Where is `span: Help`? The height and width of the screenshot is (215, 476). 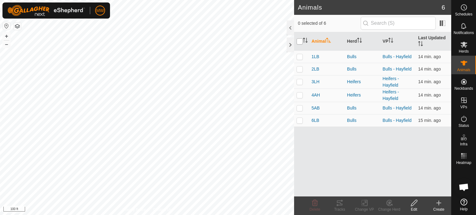 span: Help is located at coordinates (464, 209).